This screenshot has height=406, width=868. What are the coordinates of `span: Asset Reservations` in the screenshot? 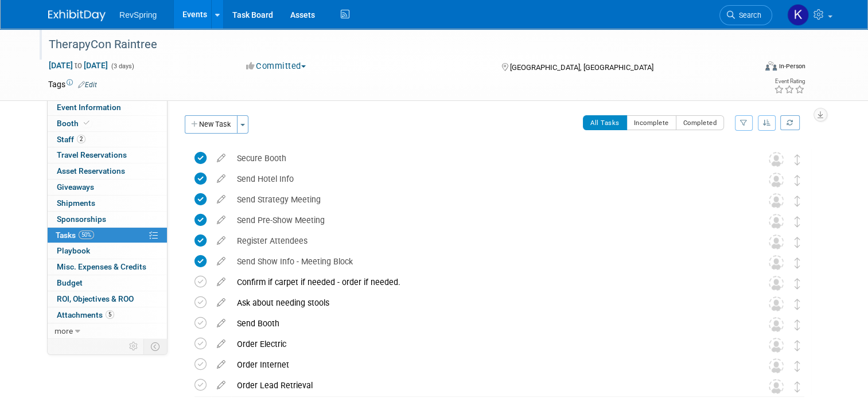 It's located at (90, 171).